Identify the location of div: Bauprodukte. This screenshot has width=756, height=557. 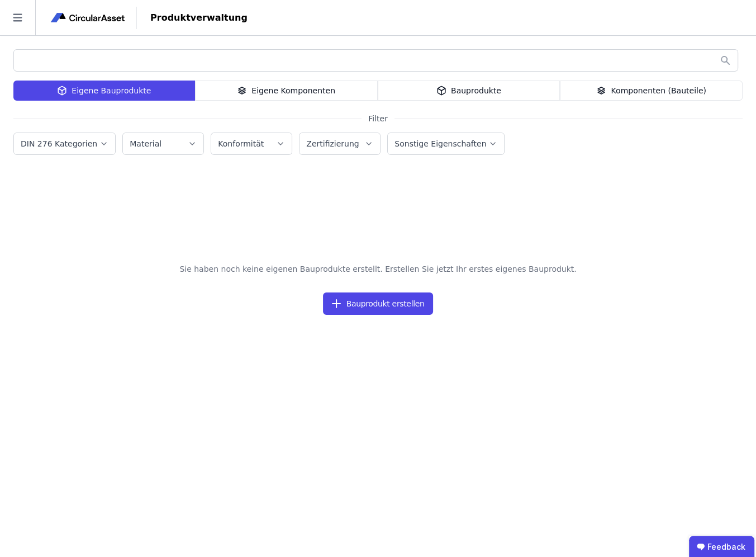
(469, 90).